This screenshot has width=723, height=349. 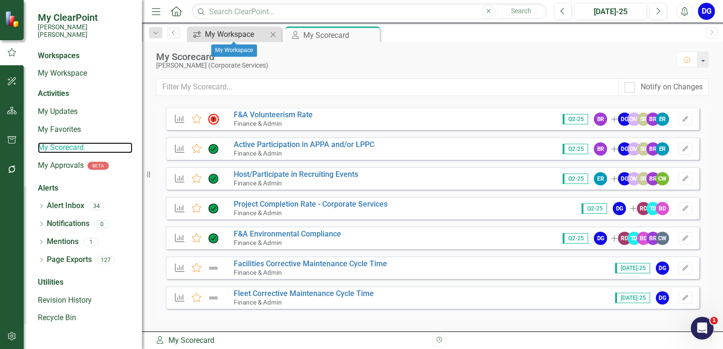 I want to click on input: Search ClearPoint..., so click(x=369, y=11).